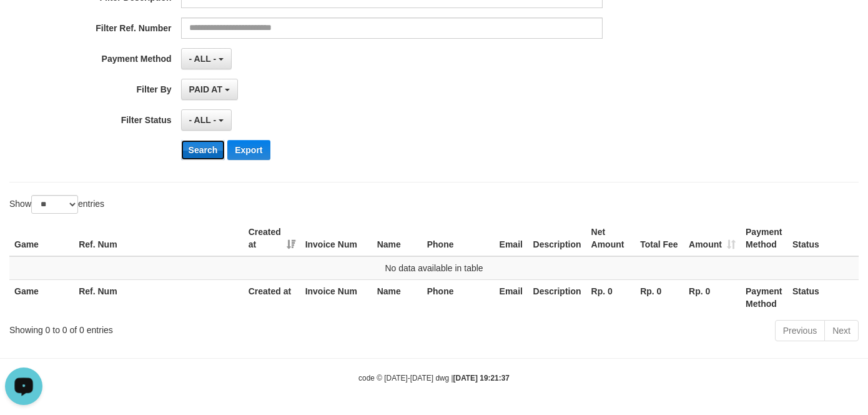 Image resolution: width=868 pixels, height=415 pixels. What do you see at coordinates (23, 23) in the screenshot?
I see `button: Open LiveChat chat widget` at bounding box center [23, 23].